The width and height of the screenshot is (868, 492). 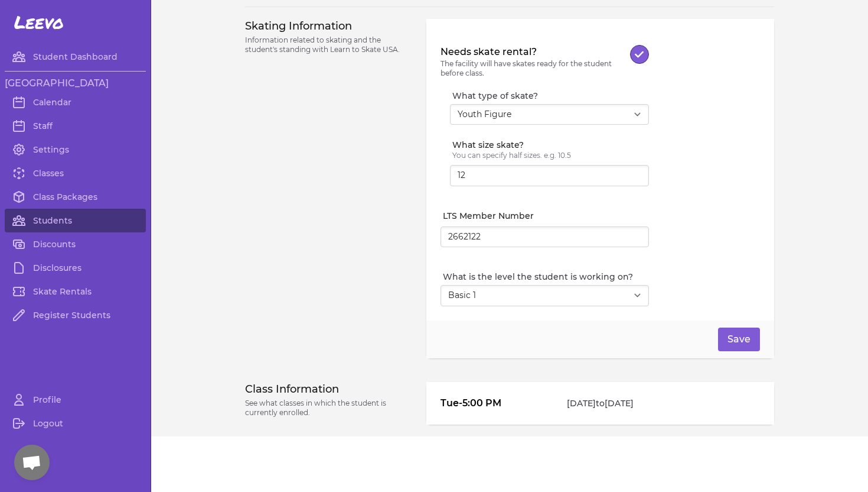 I want to click on input: LTS or USFSA number, so click(x=545, y=237).